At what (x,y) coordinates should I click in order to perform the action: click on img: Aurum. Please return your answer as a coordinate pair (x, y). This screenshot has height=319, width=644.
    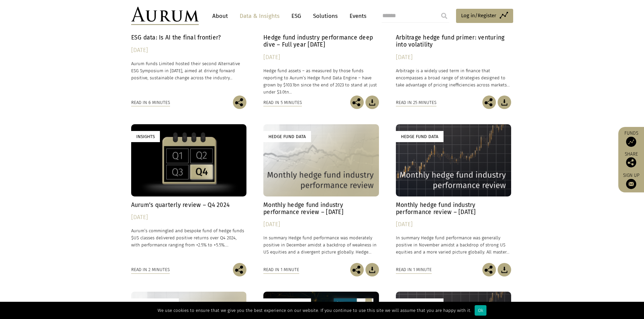
    Looking at the image, I should click on (165, 16).